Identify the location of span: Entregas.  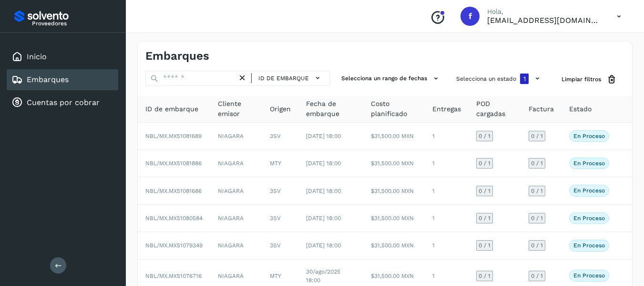
(447, 109).